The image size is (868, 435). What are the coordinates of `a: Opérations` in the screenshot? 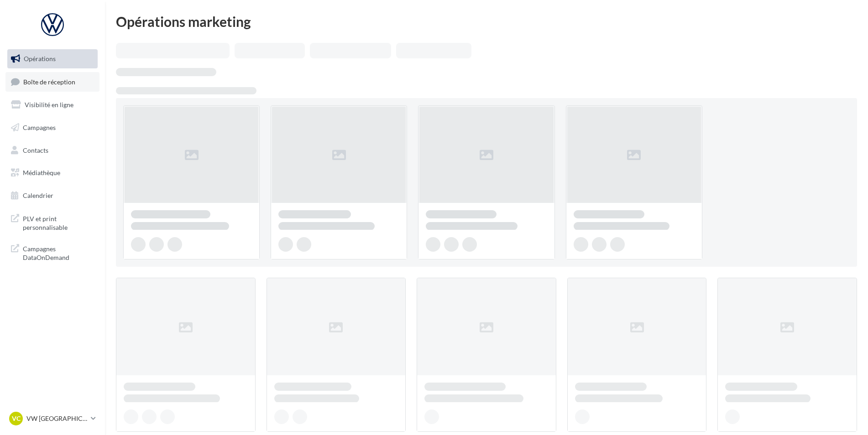 It's located at (52, 59).